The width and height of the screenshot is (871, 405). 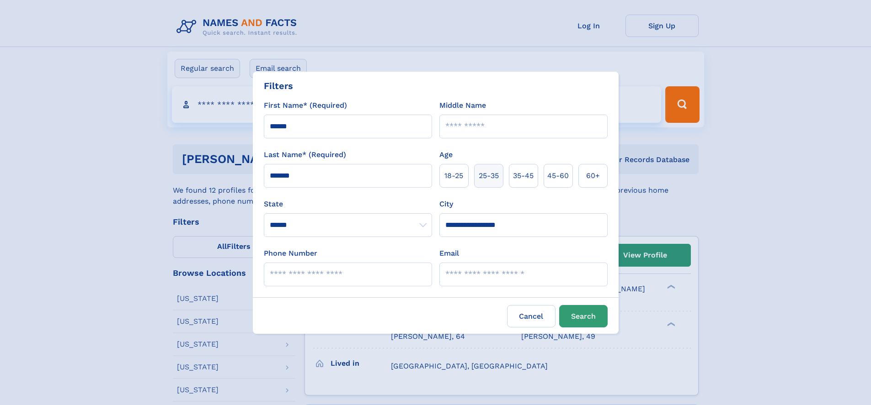 What do you see at coordinates (449, 254) in the screenshot?
I see `label: Email` at bounding box center [449, 254].